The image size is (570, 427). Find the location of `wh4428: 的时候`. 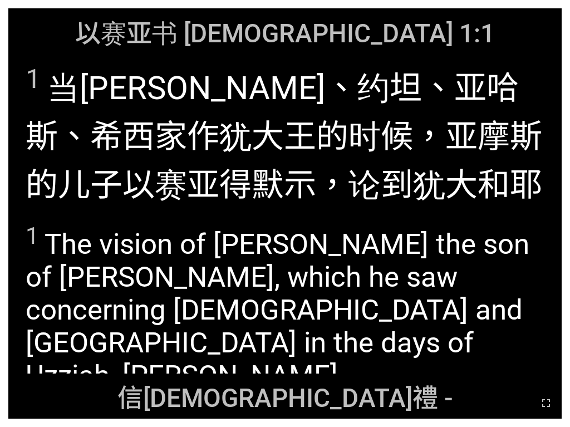

wh4428: 的时候 is located at coordinates (284, 185).